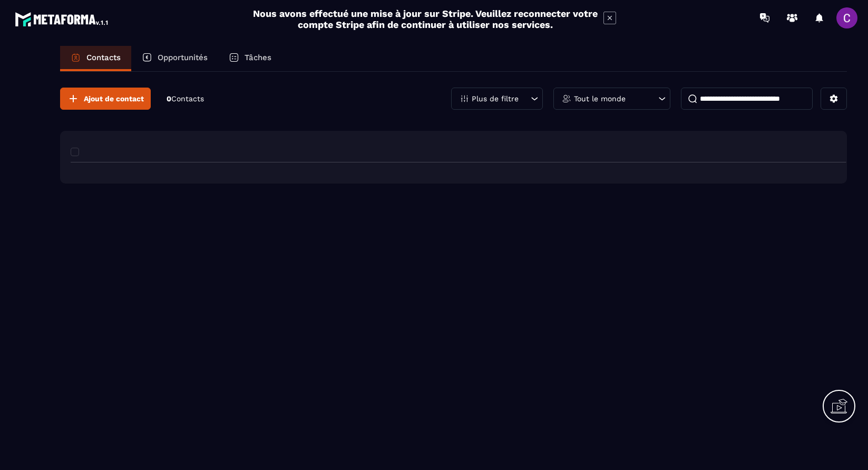 The image size is (868, 470). Describe the element at coordinates (103, 57) in the screenshot. I see `p: Contacts` at that location.